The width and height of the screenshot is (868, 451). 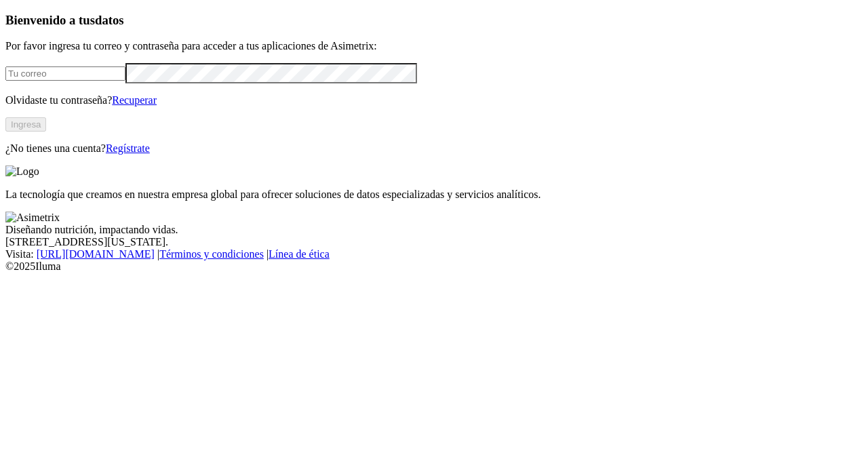 I want to click on span: datos, so click(x=109, y=20).